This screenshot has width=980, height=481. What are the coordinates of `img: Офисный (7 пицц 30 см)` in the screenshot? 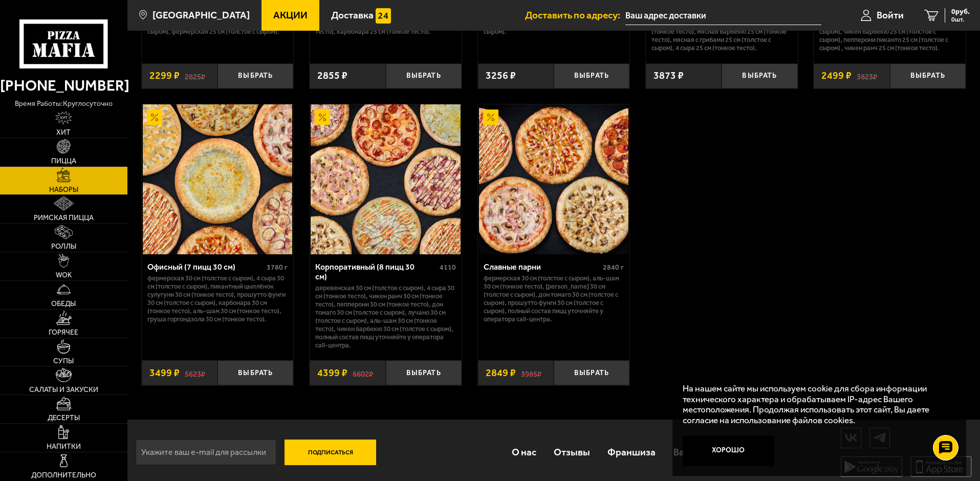 It's located at (218, 179).